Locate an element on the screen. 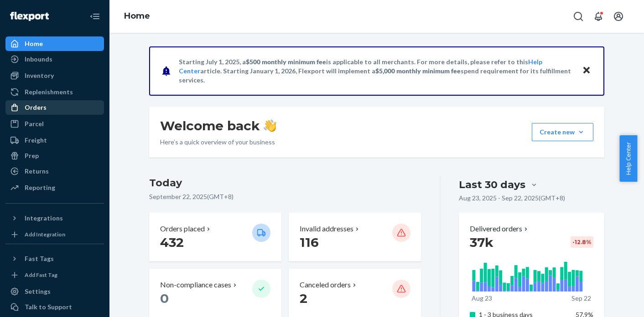  img: Flexport logo is located at coordinates (29, 17).